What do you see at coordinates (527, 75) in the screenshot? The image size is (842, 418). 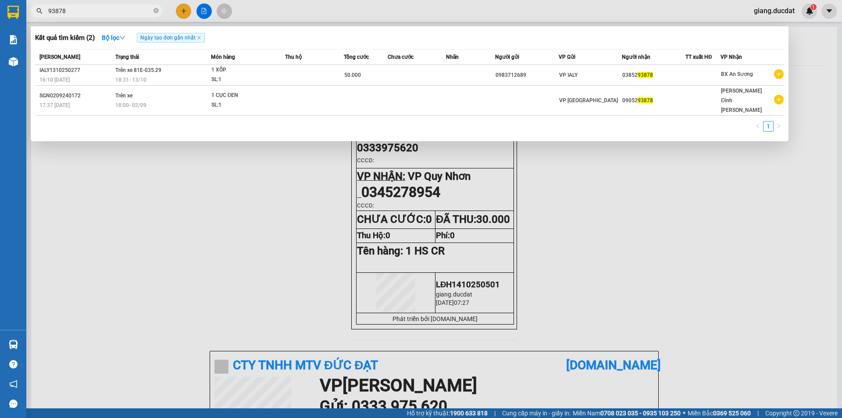 I see `div: 0983712689` at bounding box center [527, 75].